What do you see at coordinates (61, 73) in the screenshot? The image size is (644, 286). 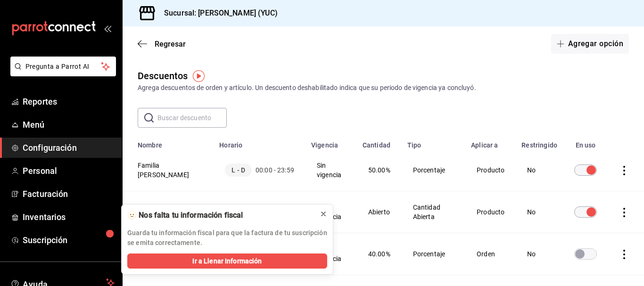 I see `a: Pregunta a Parrot AI` at bounding box center [61, 73].